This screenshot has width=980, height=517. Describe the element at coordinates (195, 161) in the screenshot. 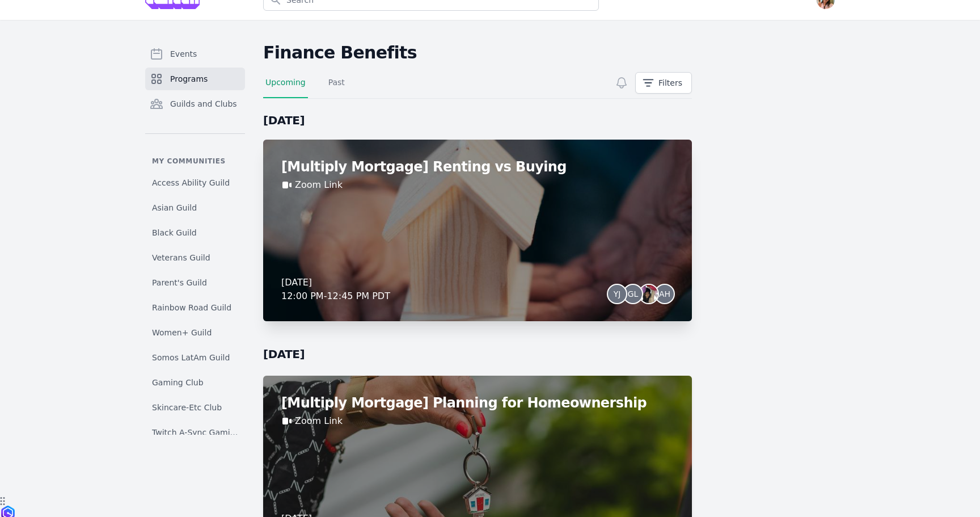

I see `p: My communities` at that location.